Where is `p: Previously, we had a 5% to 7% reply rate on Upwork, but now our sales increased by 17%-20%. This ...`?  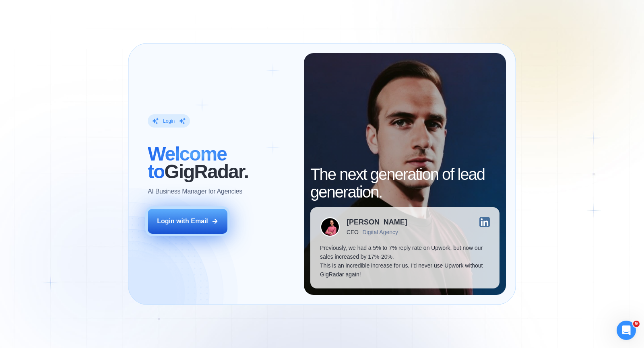 p: Previously, we had a 5% to 7% reply rate on Upwork, but now our sales increased by 17%-20%. This ... is located at coordinates (404, 261).